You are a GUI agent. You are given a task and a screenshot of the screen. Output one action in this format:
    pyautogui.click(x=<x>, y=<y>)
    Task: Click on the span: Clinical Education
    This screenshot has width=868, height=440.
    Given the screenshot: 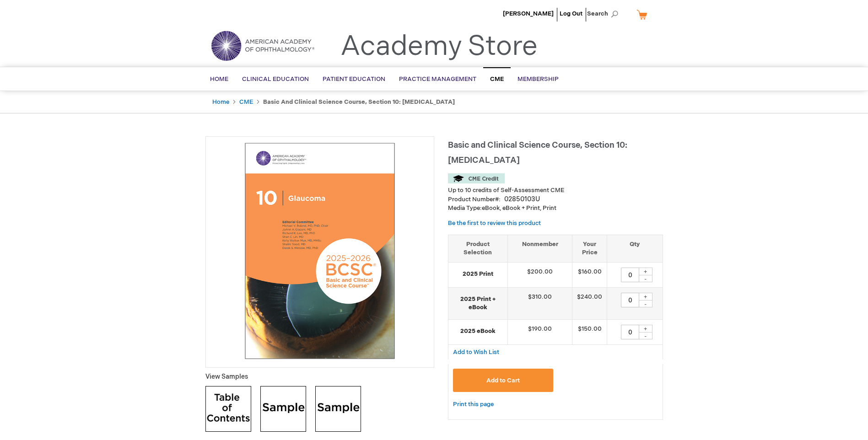 What is the action you would take?
    pyautogui.click(x=276, y=79)
    